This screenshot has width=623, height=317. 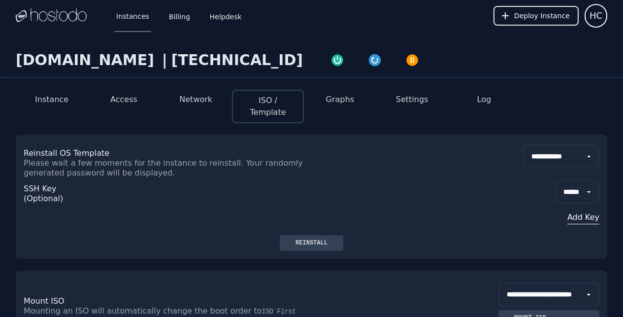 I want to click on button: Restart, so click(x=375, y=59).